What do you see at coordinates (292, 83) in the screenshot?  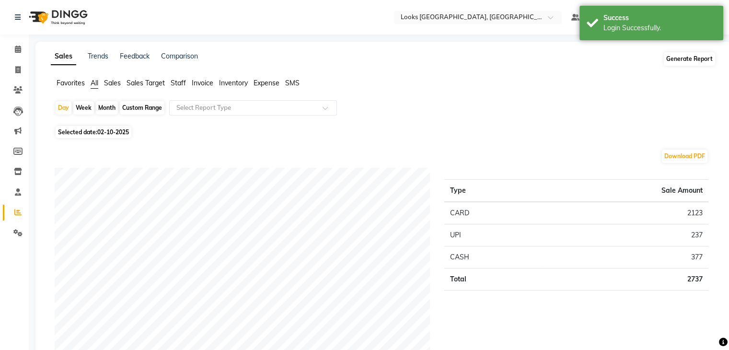 I see `span: SMS` at bounding box center [292, 83].